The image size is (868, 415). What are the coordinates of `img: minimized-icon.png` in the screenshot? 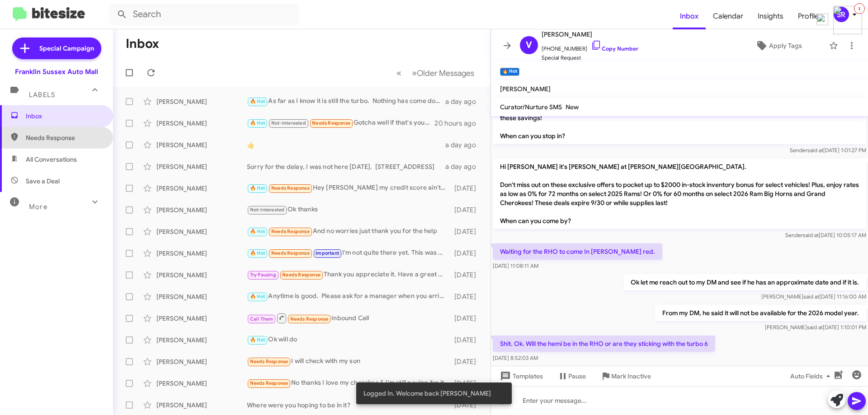 It's located at (847, 20).